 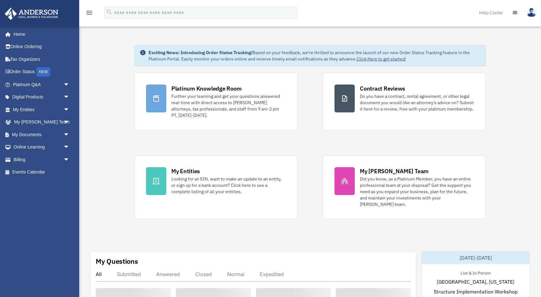 What do you see at coordinates (42, 160) in the screenshot?
I see `a: Billingarrow_drop_down` at bounding box center [42, 160].